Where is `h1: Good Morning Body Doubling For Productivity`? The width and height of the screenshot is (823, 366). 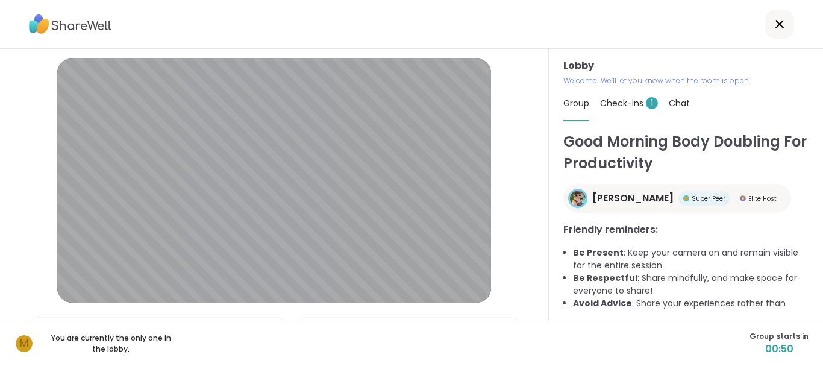
h1: Good Morning Body Doubling For Productivity is located at coordinates (686, 152).